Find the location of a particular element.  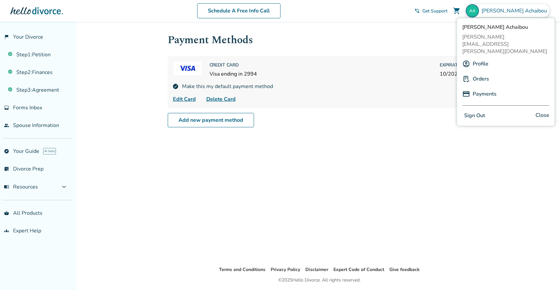

div: © 2025 Hello Divorce. All rights reserved. is located at coordinates (320, 280).